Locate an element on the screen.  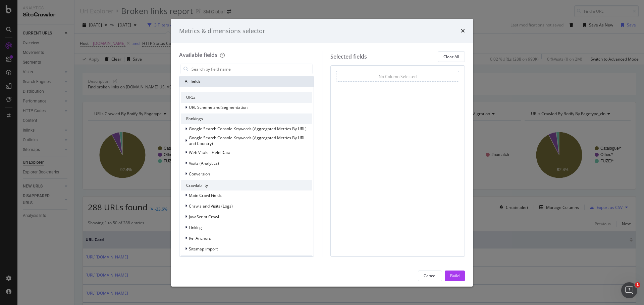
div: All fields is located at coordinates (246, 81).